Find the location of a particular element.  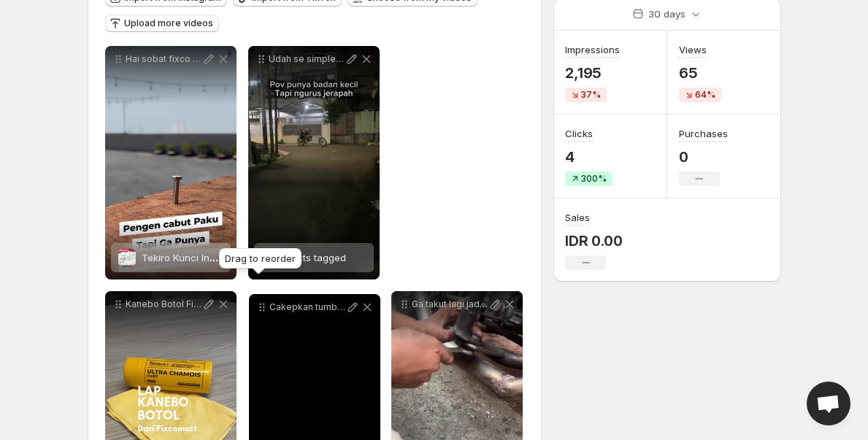

p: Hai sobat fixco ini dia tips and trick menggunakan kunci inggris semoga bermanfaat ya buat kalian... is located at coordinates (164, 59).